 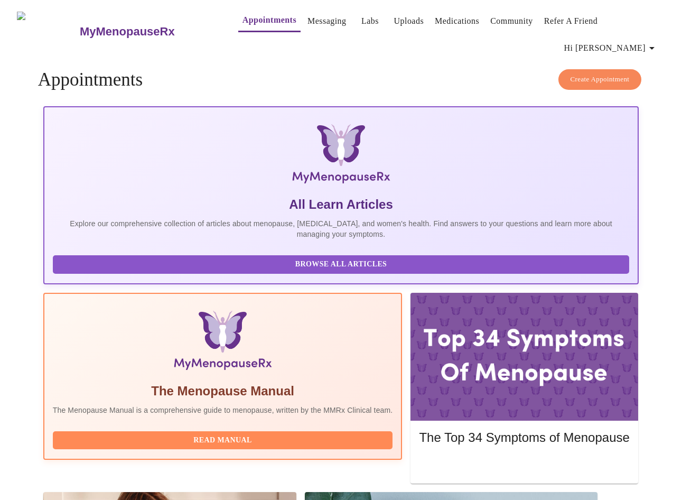 What do you see at coordinates (223, 440) in the screenshot?
I see `button: Read Manual` at bounding box center [223, 440].